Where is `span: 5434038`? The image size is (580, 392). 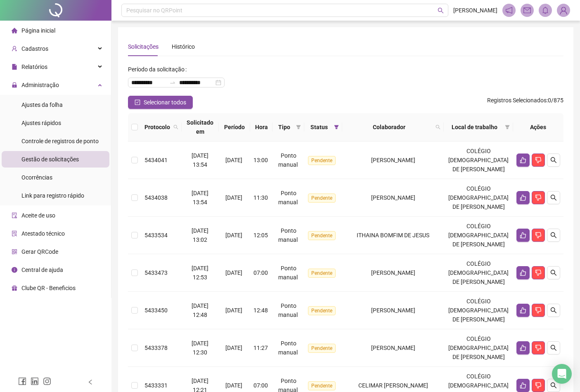
span: 5434038 is located at coordinates (156, 197).